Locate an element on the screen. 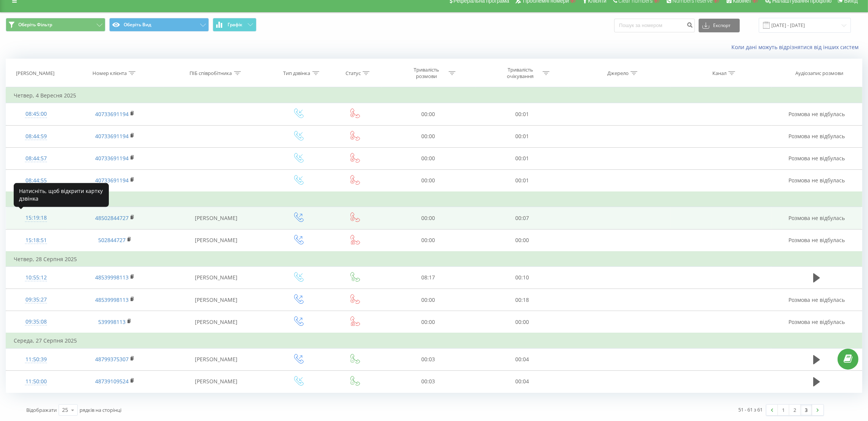  span: Оберіть Фільтр is located at coordinates (35, 24).